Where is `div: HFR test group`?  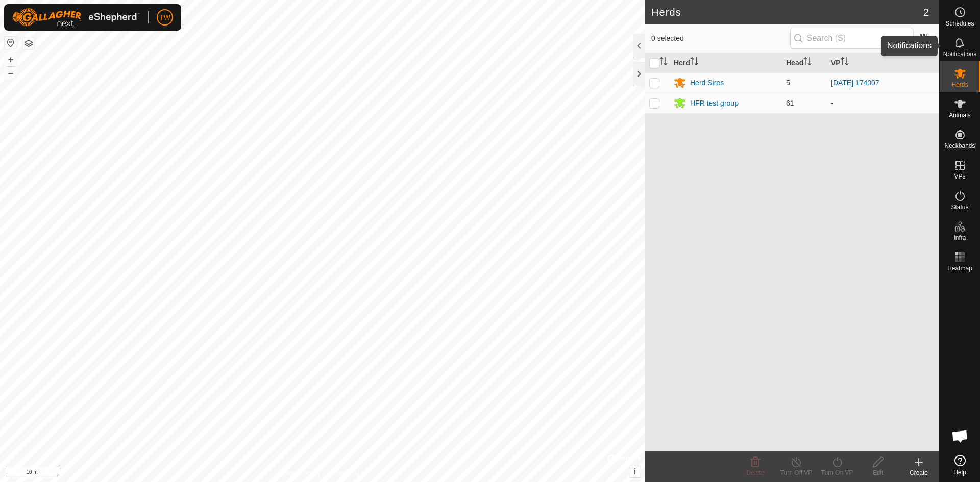 div: HFR test group is located at coordinates (714, 103).